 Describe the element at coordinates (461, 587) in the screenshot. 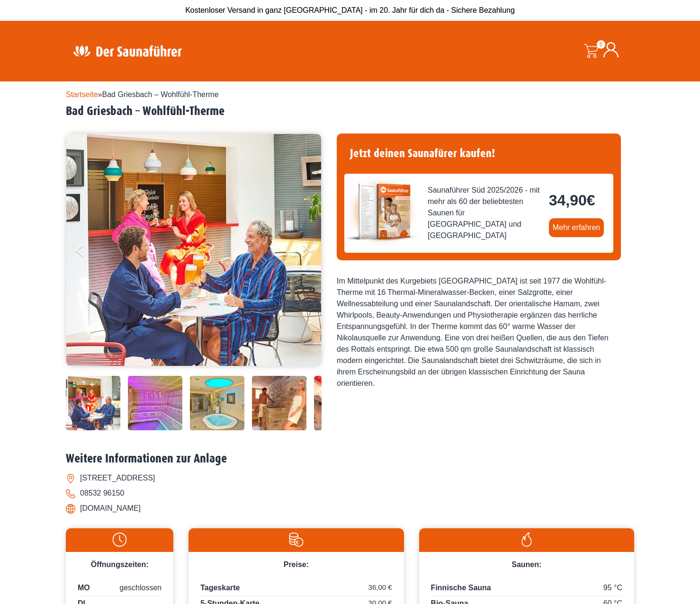

I see `span: Finnische Sauna` at that location.